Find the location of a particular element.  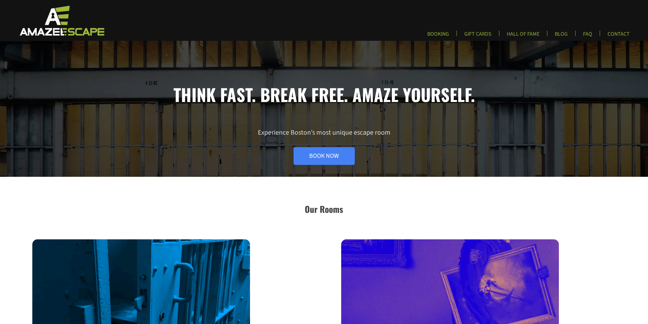

a: Book Now is located at coordinates (324, 156).